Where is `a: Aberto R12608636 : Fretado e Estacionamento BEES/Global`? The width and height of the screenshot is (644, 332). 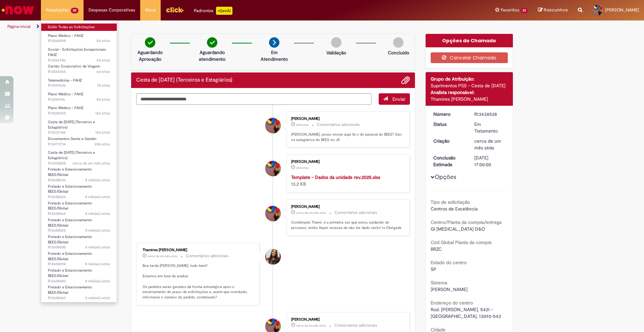 a: Aberto R12608636 : Fretado e Estacionamento BEES/Global is located at coordinates (79, 173).